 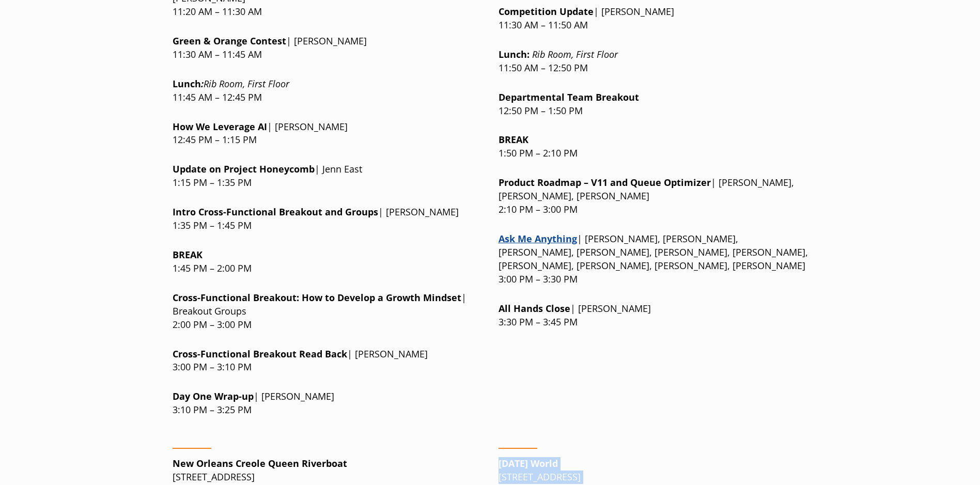 I want to click on strong: Cross-Functional Breakout: H, so click(x=316, y=297).